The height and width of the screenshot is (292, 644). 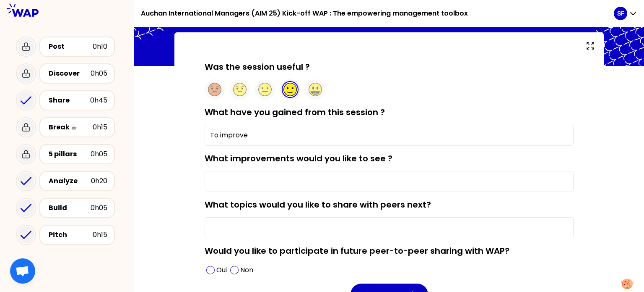 I want to click on div: 0h45, so click(x=99, y=101).